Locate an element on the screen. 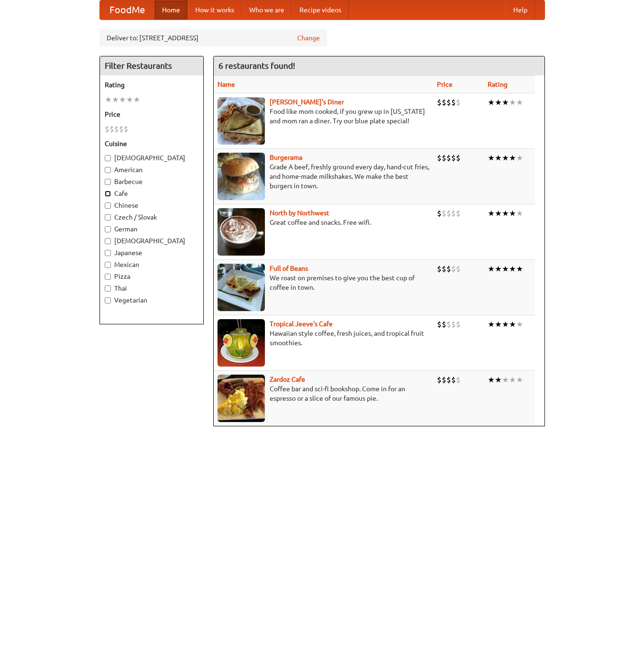 The height and width of the screenshot is (671, 644). input: Thai is located at coordinates (108, 289).